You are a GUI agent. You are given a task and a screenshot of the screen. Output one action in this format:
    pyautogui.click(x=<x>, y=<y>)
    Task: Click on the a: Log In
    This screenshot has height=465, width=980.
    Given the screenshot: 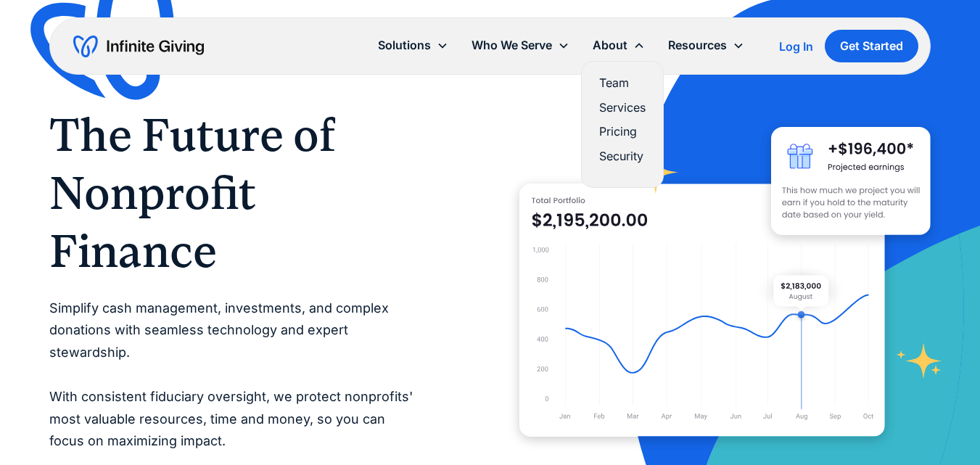 What is the action you would take?
    pyautogui.click(x=796, y=46)
    